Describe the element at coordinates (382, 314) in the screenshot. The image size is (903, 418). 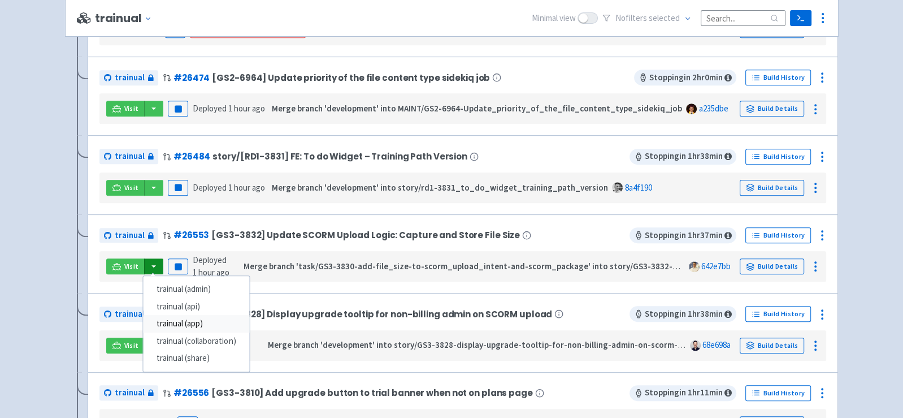
I see `span: [GS3-3828] Display upgrade tooltip for non-billing admin on SCORM upload` at that location.